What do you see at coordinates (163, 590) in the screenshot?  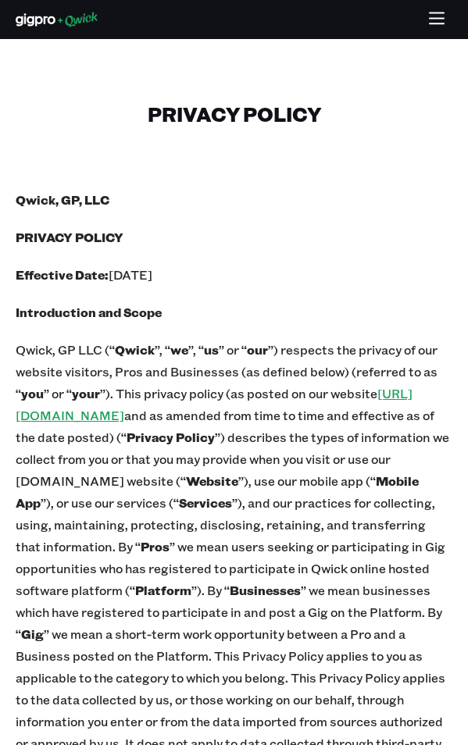 I see `b: Platform` at bounding box center [163, 590].